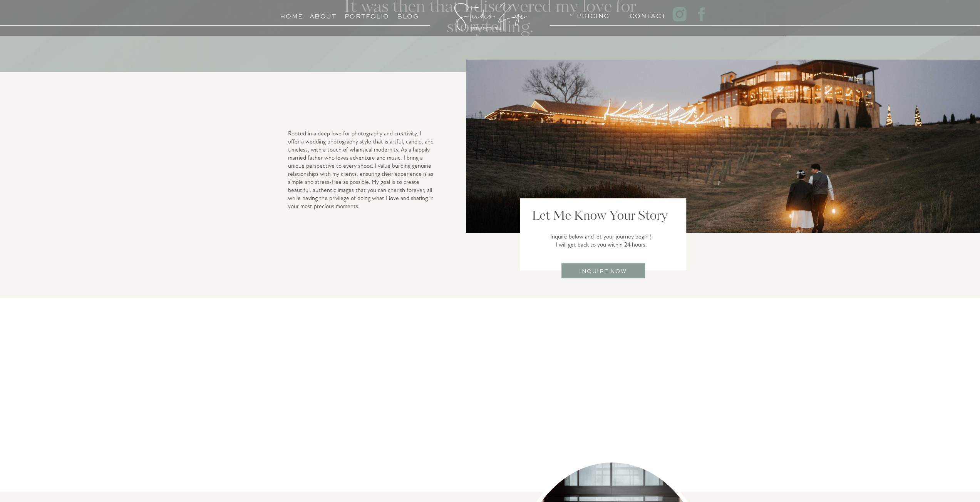 Image resolution: width=980 pixels, height=502 pixels. I want to click on h3: PRICING, so click(592, 14).